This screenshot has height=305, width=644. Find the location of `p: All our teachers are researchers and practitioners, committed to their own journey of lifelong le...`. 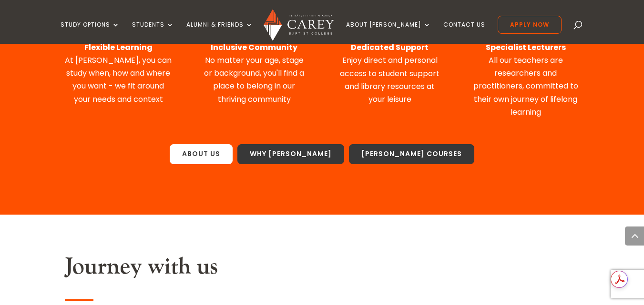

p: All our teachers are researchers and practitioners, committed to their own journey of lifelong le... is located at coordinates (526, 79).